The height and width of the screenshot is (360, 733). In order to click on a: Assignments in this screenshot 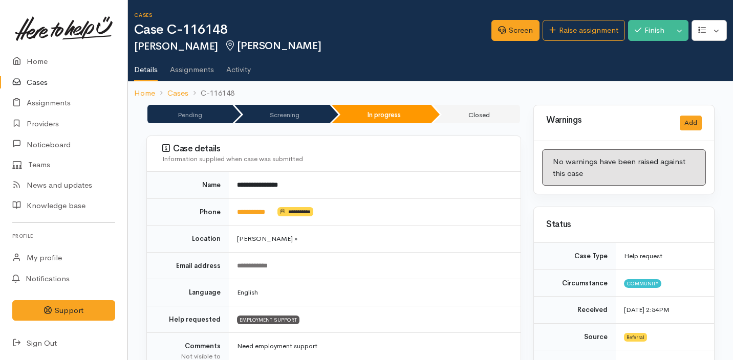, I will do `click(192, 66)`.